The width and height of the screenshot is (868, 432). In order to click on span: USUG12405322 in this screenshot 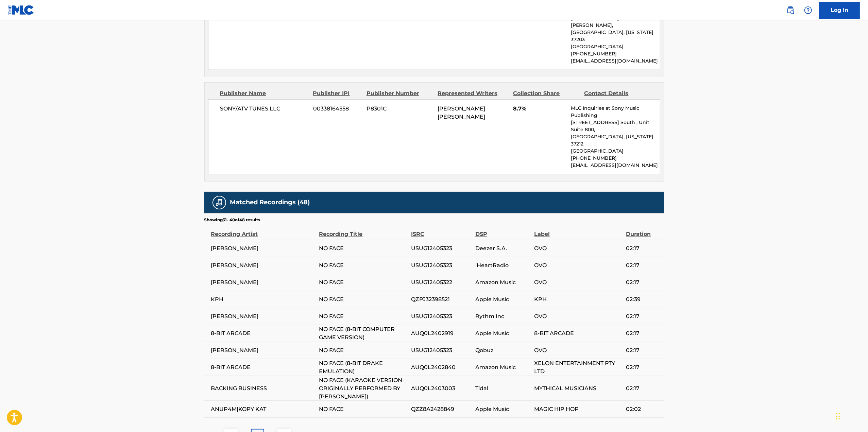, I will do `click(442, 283)`.